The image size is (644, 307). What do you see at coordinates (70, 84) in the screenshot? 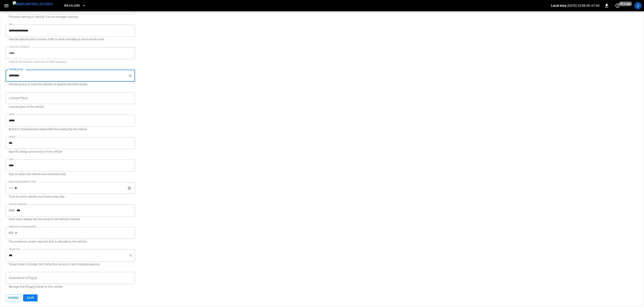
I see `p: Vehicle group to map the vehicles to specific planned routes.` at bounding box center [70, 84].